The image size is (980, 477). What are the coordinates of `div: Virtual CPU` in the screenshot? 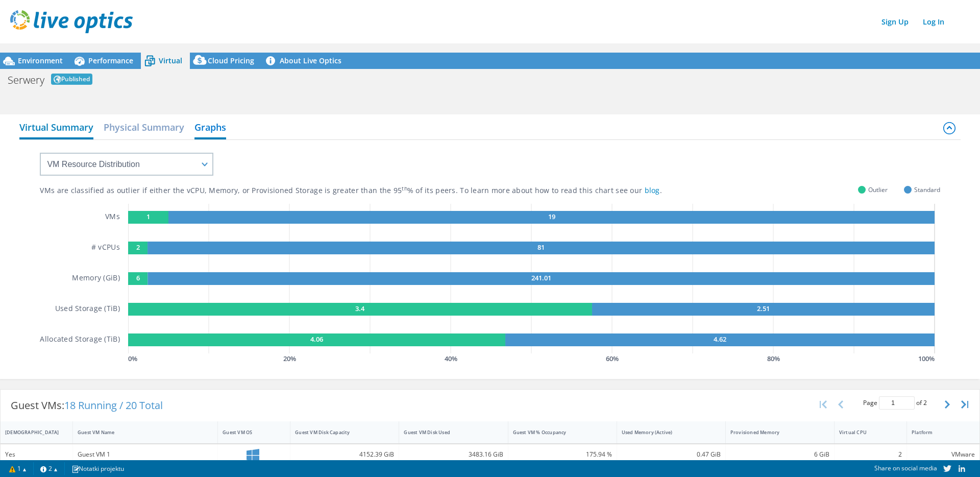 It's located at (864, 432).